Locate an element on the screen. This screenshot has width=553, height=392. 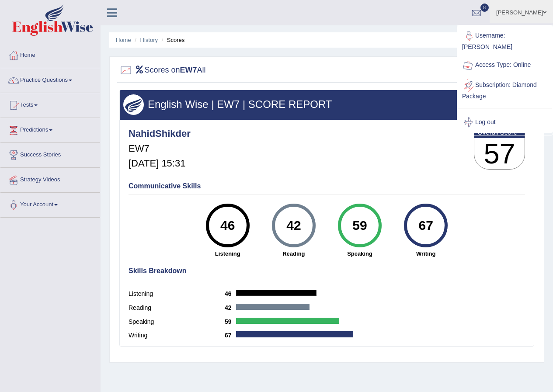
b: 67 is located at coordinates (231, 335).